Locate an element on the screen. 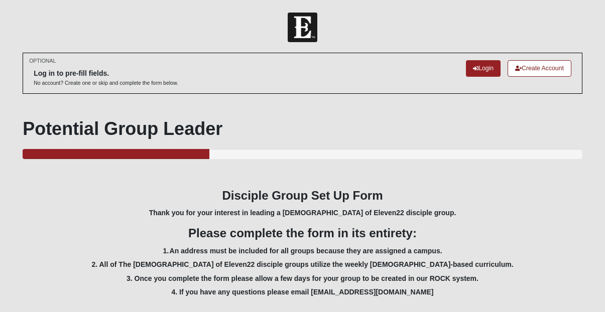  h1: Potential Group Leader is located at coordinates (302, 129).